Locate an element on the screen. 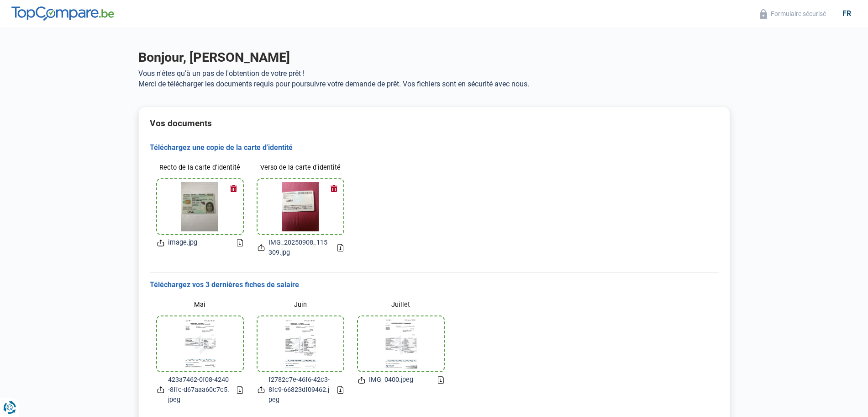 The image size is (868, 417). img: incomeProfessionalActivity3File is located at coordinates (400, 344).